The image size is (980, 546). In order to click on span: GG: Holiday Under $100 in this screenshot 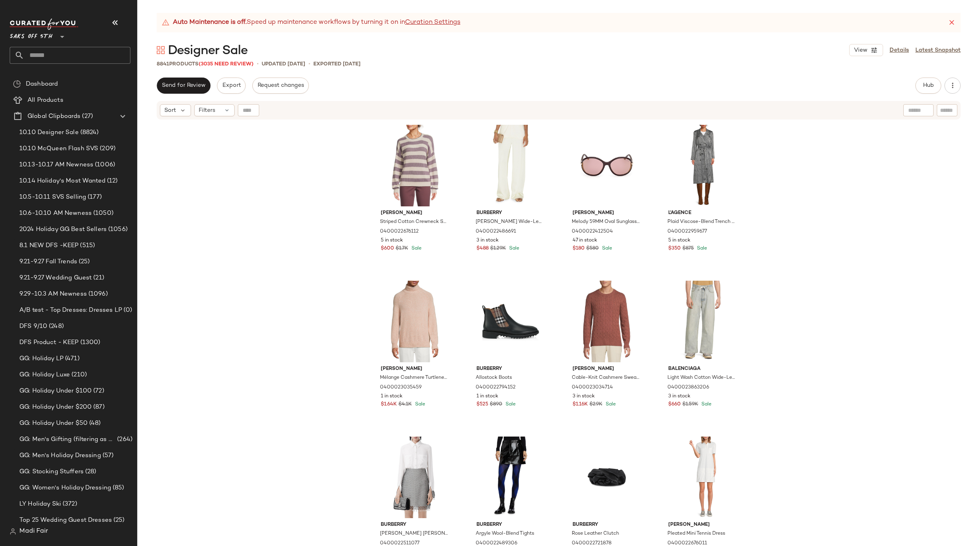, I will do `click(56, 391)`.